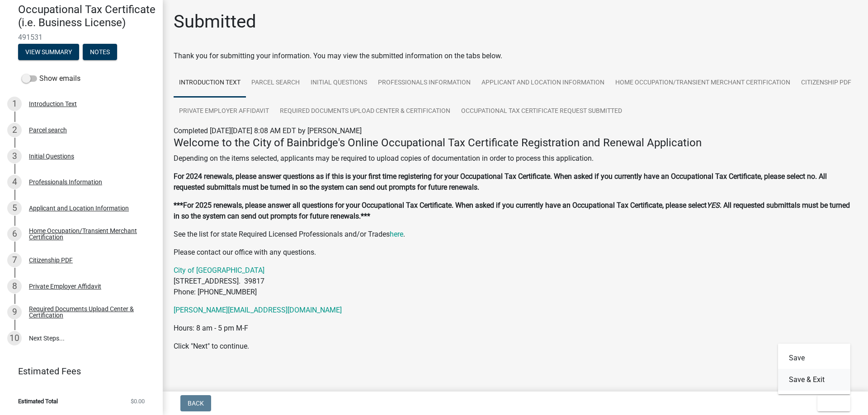 This screenshot has height=415, width=868. I want to click on h1: Submitted, so click(215, 22).